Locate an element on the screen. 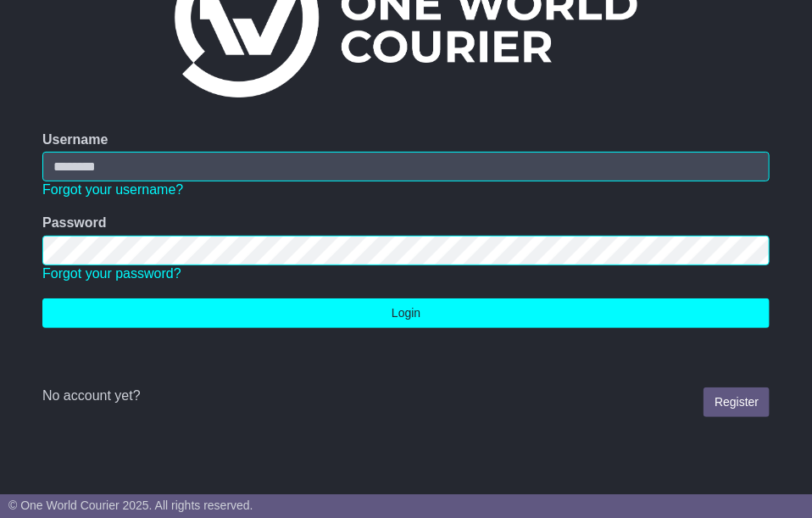  span: © One World Courier 2025. All rights reserved. is located at coordinates (130, 505).